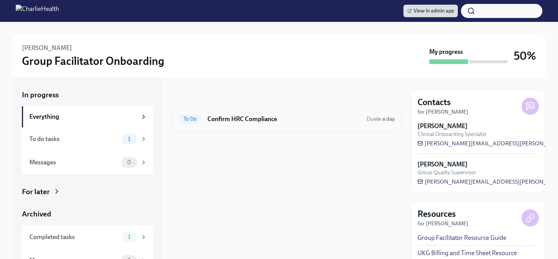 The height and width of the screenshot is (259, 558). I want to click on span: Group Quality Supervisor, so click(447, 172).